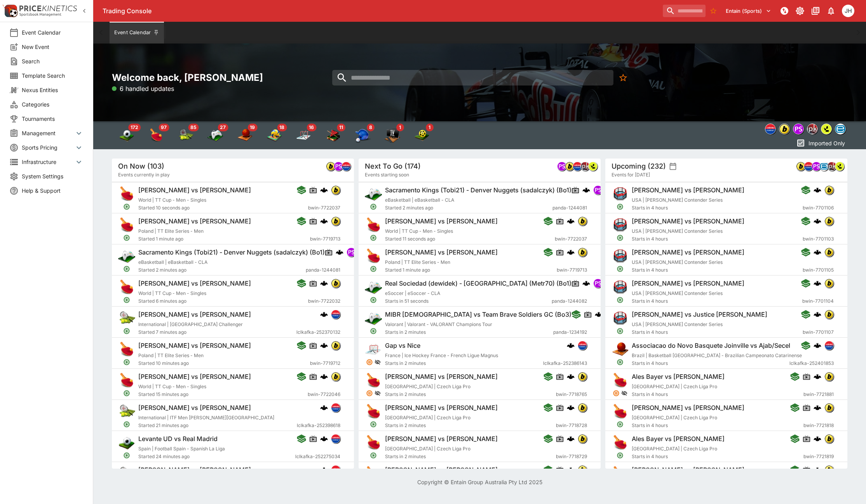 The width and height of the screenshot is (866, 504). Describe the element at coordinates (156, 136) in the screenshot. I see `div: Table Tennis` at that location.